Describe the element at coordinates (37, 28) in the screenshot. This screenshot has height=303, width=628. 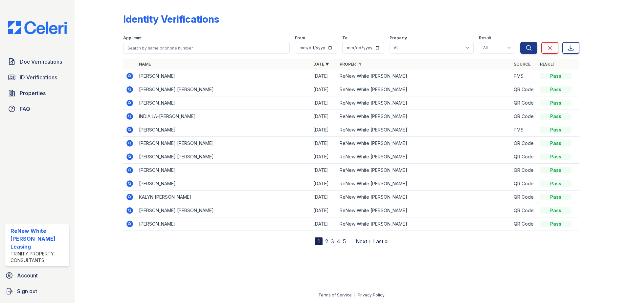
I see `img: CE_Logo_Blue-a8612792a0a2168367f1c8372b55b34899dd931a85d93a1a3d3e32e68fde9ad4.png` at that location.